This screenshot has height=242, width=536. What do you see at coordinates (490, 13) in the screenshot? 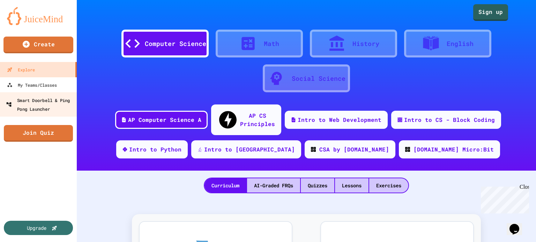
I see `a: Sign up` at bounding box center [490, 13].